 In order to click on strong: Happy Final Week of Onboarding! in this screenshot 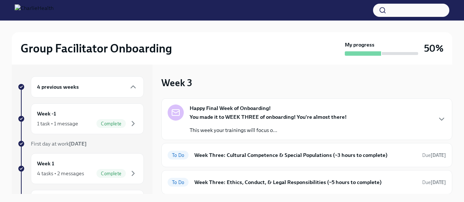, I will do `click(230, 108)`.